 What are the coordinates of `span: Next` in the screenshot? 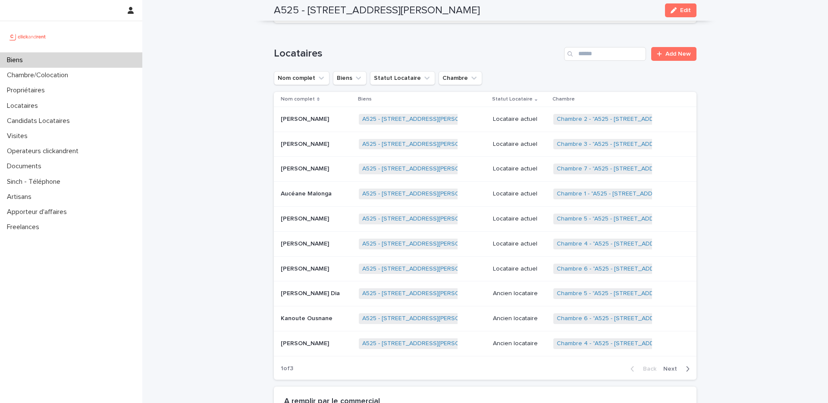 It's located at (673, 369).